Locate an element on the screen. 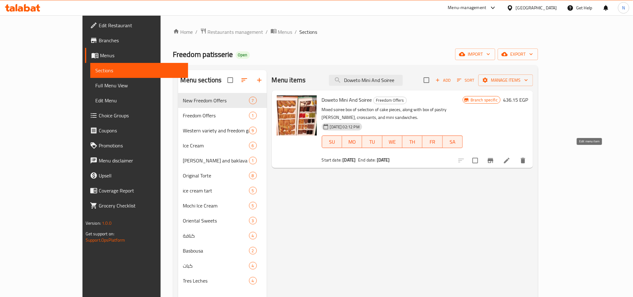 This screenshot has width=633, height=297. span: 2 is located at coordinates (253, 250).